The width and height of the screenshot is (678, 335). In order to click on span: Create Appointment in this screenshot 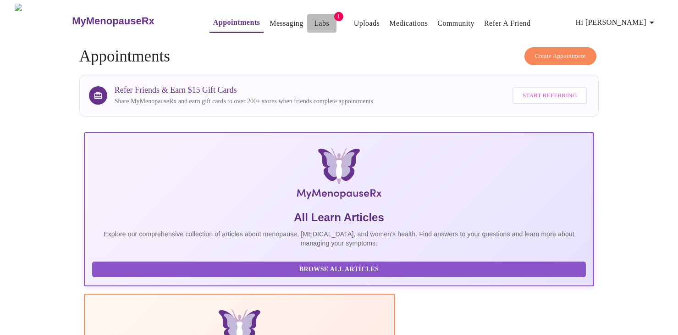, I will do `click(561, 56)`.